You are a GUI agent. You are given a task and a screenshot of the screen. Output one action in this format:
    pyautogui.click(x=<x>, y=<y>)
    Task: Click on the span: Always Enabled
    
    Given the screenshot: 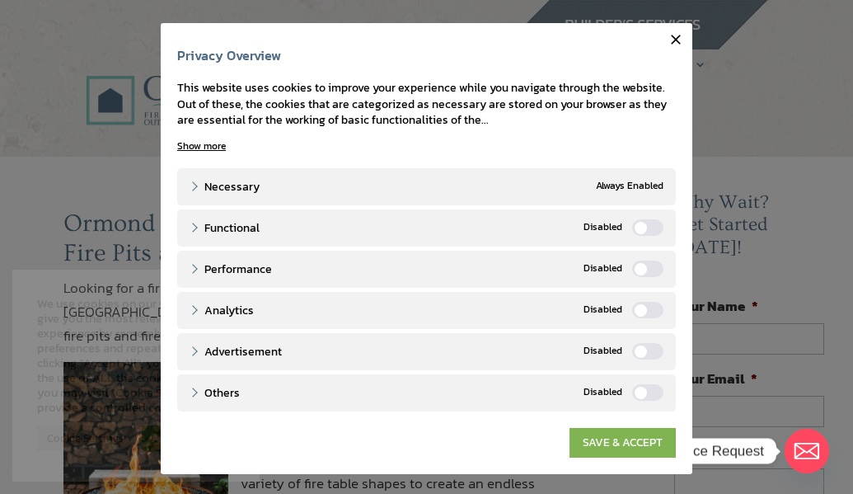 What is the action you would take?
    pyautogui.click(x=630, y=186)
    